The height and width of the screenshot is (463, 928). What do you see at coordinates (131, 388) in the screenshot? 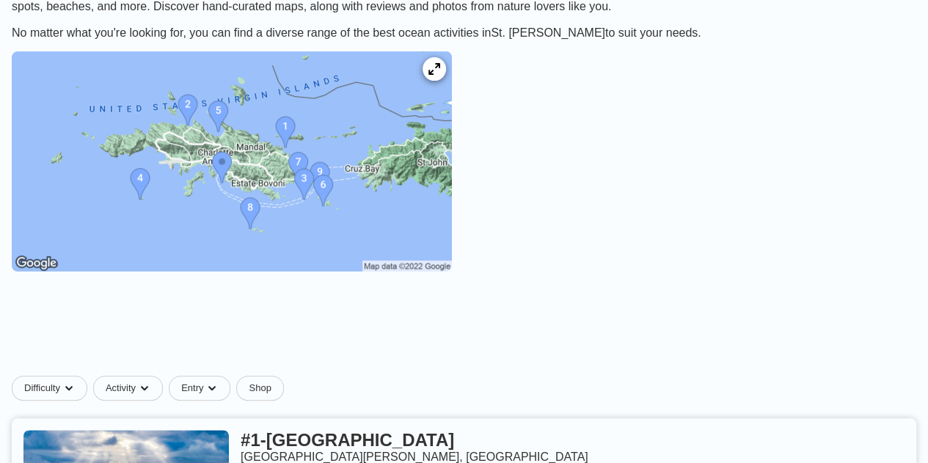
I see `button: Activitydropdown caret` at bounding box center [131, 388].